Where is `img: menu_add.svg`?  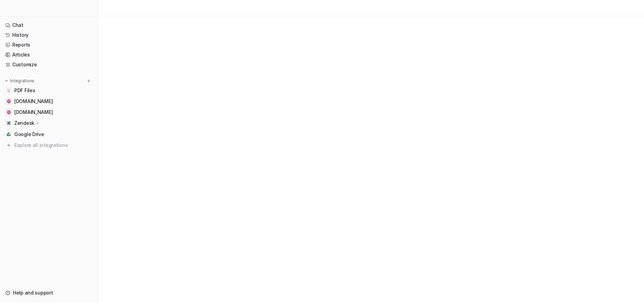 img: menu_add.svg is located at coordinates (89, 81).